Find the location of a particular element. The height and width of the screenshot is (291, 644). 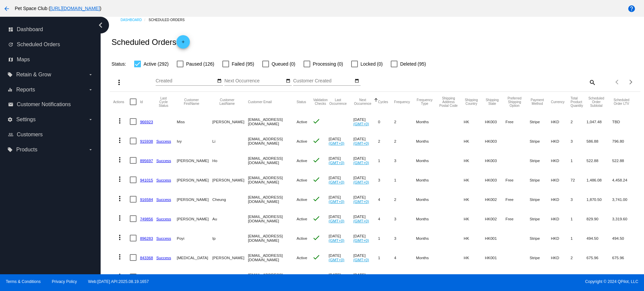

mat-cell: HK002 is located at coordinates (495, 219).